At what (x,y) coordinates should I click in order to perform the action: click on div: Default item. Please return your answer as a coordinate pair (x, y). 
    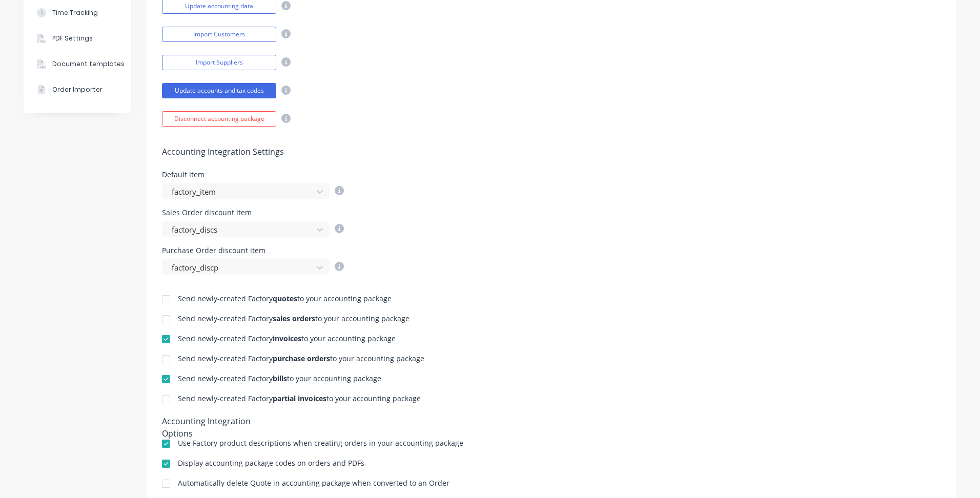
    Looking at the image, I should click on (252, 175).